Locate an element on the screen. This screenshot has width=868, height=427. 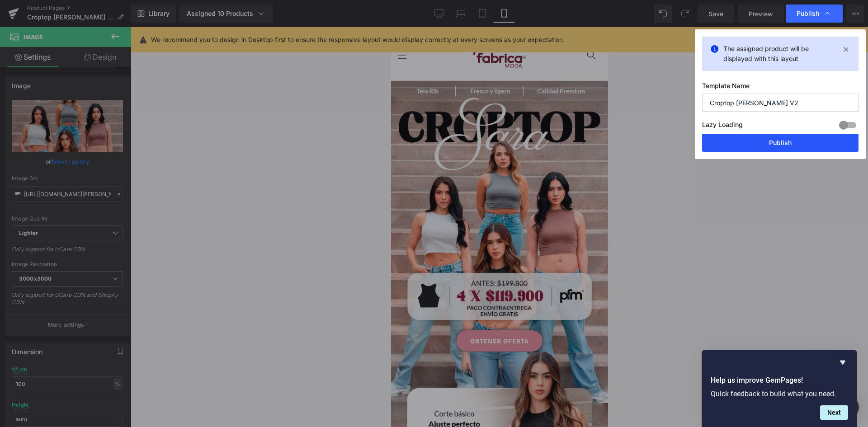
button: Hide survey is located at coordinates (842, 363).